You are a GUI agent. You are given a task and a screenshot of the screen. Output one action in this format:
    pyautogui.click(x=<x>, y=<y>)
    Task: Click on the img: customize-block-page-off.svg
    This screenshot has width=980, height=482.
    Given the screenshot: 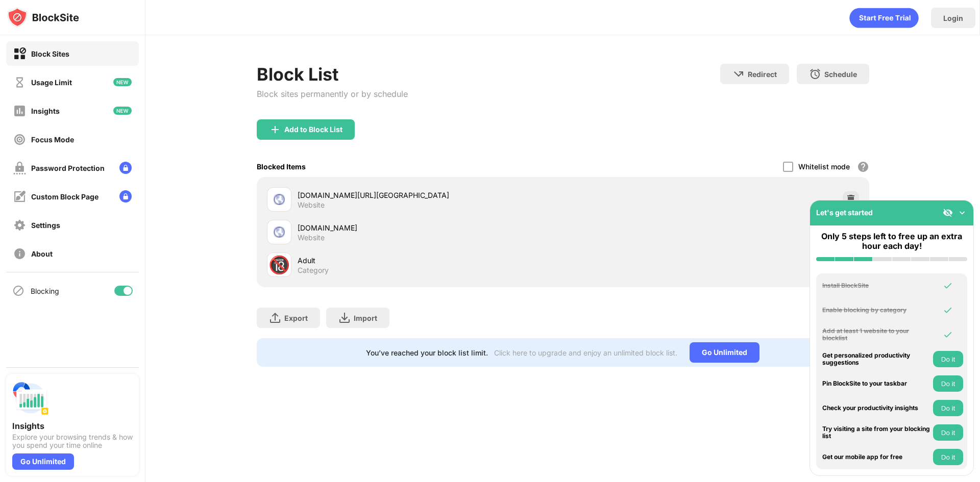 What is the action you would take?
    pyautogui.click(x=19, y=197)
    